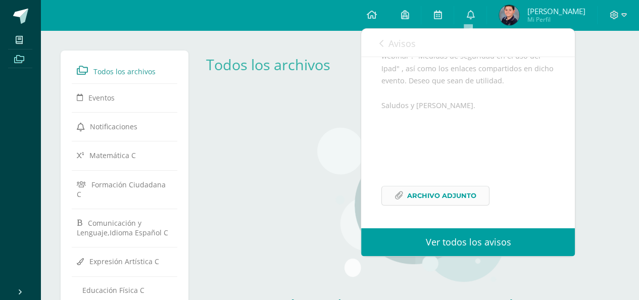  I want to click on a: Notificaciones, so click(124, 126).